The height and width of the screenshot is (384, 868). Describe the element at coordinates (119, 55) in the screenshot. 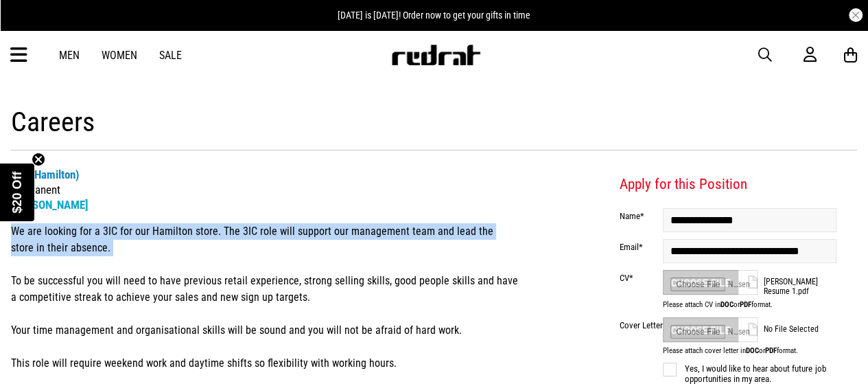

I see `a: Women` at that location.